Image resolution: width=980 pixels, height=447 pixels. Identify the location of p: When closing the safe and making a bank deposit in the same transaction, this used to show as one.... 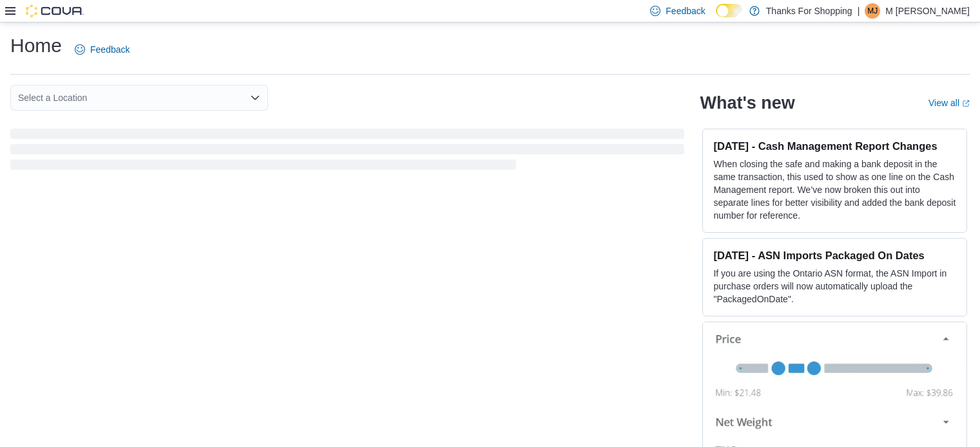
(834, 190).